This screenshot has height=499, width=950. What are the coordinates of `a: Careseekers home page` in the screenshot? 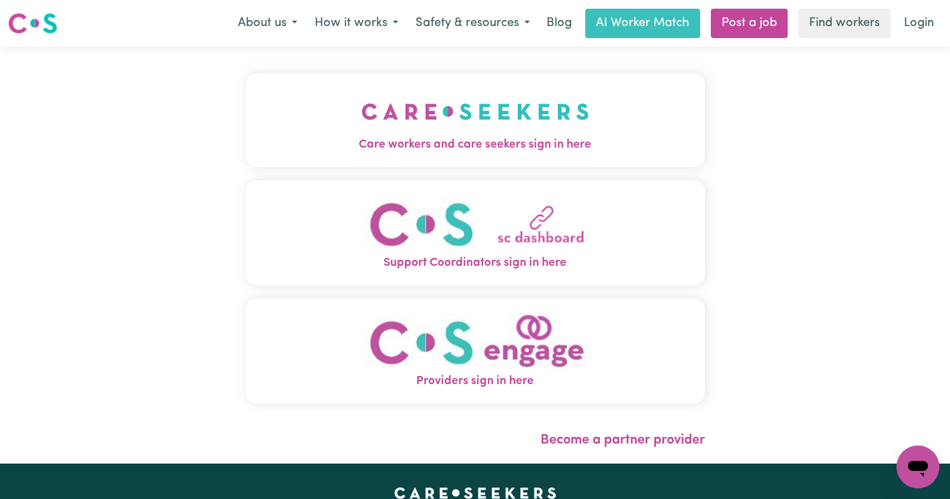 It's located at (475, 493).